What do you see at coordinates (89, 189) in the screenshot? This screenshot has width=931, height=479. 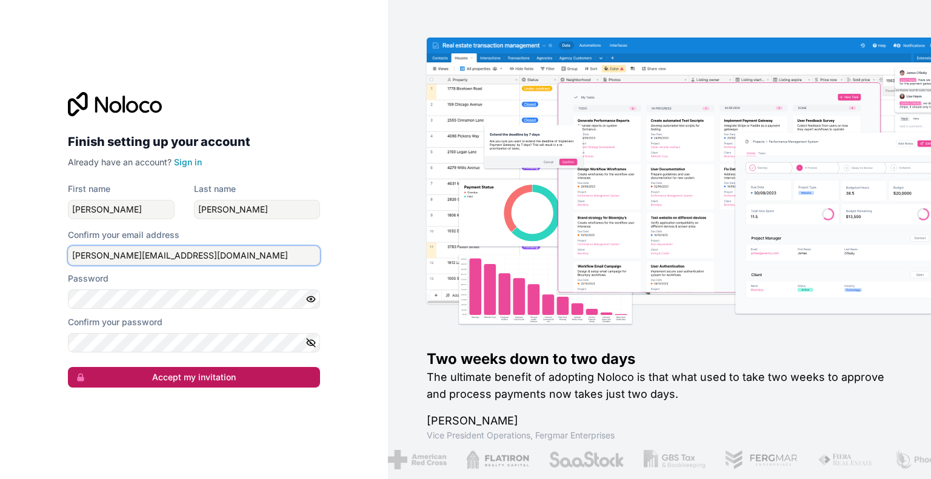 I see `label: First name` at bounding box center [89, 189].